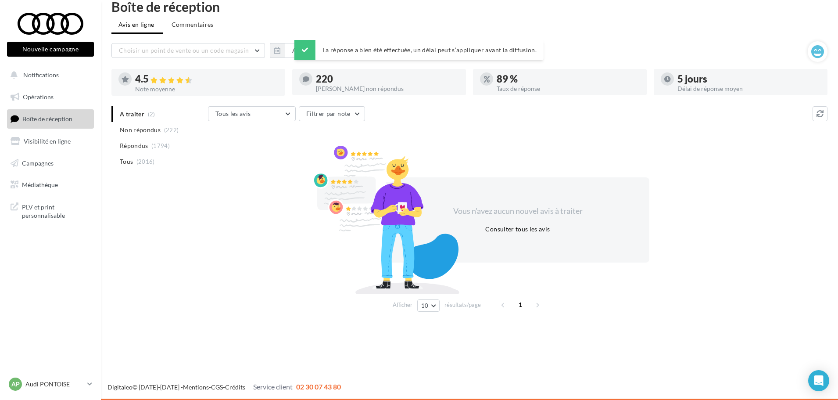 The image size is (838, 400). I want to click on button: Tous les avis, so click(252, 114).